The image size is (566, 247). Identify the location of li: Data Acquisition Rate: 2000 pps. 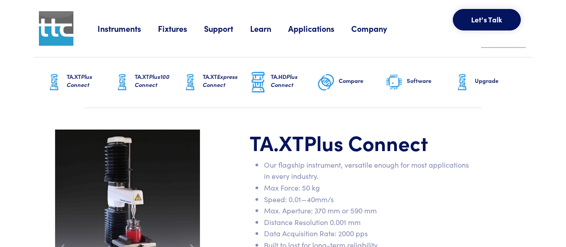
(368, 233).